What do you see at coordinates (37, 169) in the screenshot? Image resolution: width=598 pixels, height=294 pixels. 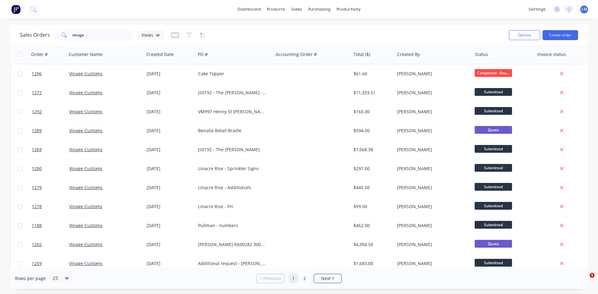 I see `span: 1280` at bounding box center [37, 169].